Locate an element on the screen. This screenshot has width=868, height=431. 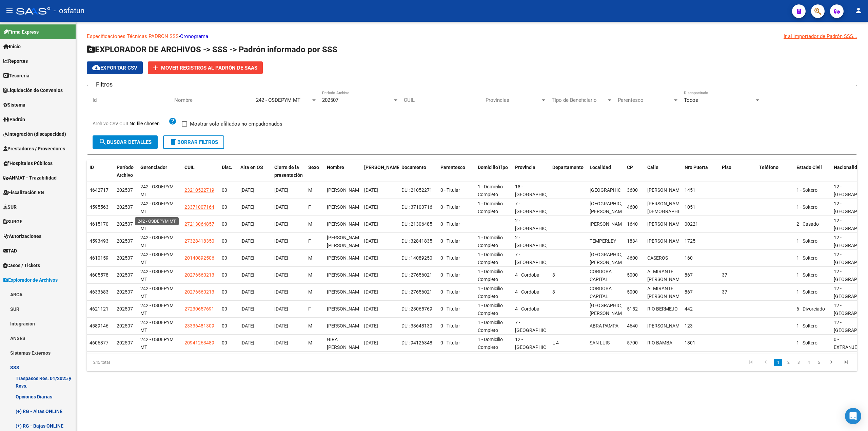
datatable-header-cell: Localidad is located at coordinates (606, 171).